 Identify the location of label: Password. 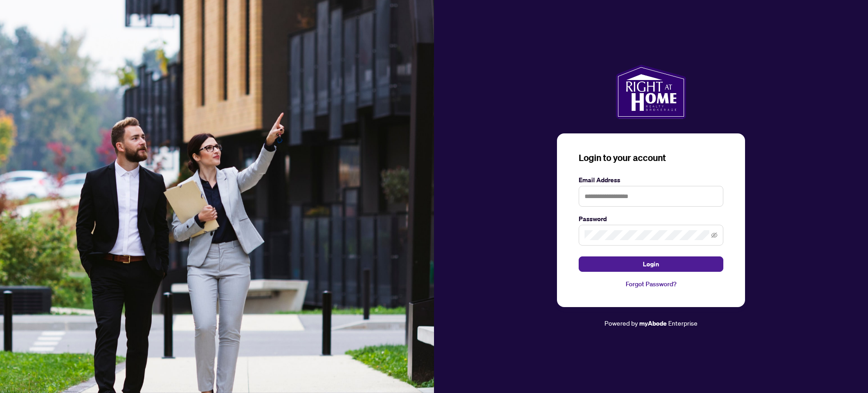
(651, 219).